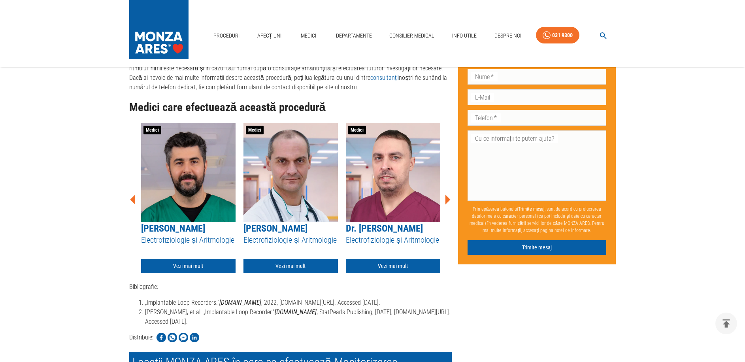 Image resolution: width=745 pixels, height=362 pixels. What do you see at coordinates (194, 338) in the screenshot?
I see `button: Share on LinkedIn` at bounding box center [194, 338].